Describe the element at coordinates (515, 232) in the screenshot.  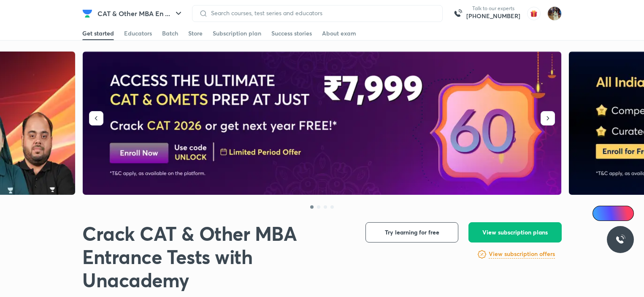
I see `button: View subscription plans` at that location.